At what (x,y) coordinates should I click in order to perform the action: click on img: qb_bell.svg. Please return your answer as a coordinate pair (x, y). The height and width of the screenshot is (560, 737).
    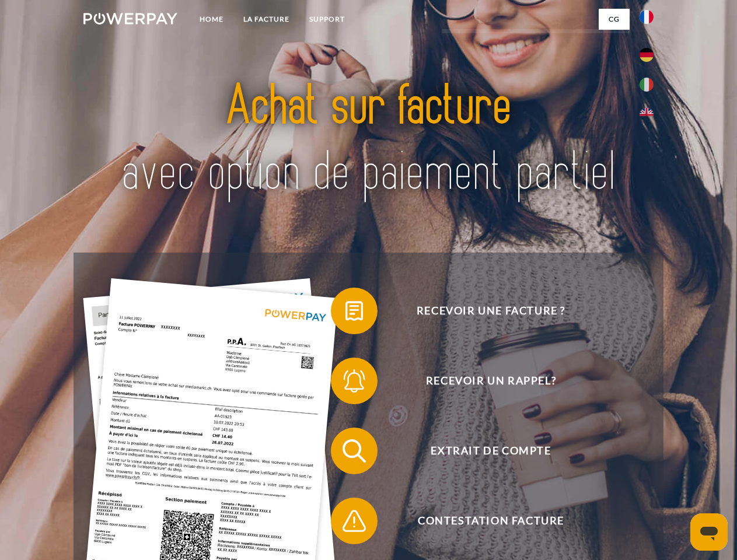
    Looking at the image, I should click on (354, 381).